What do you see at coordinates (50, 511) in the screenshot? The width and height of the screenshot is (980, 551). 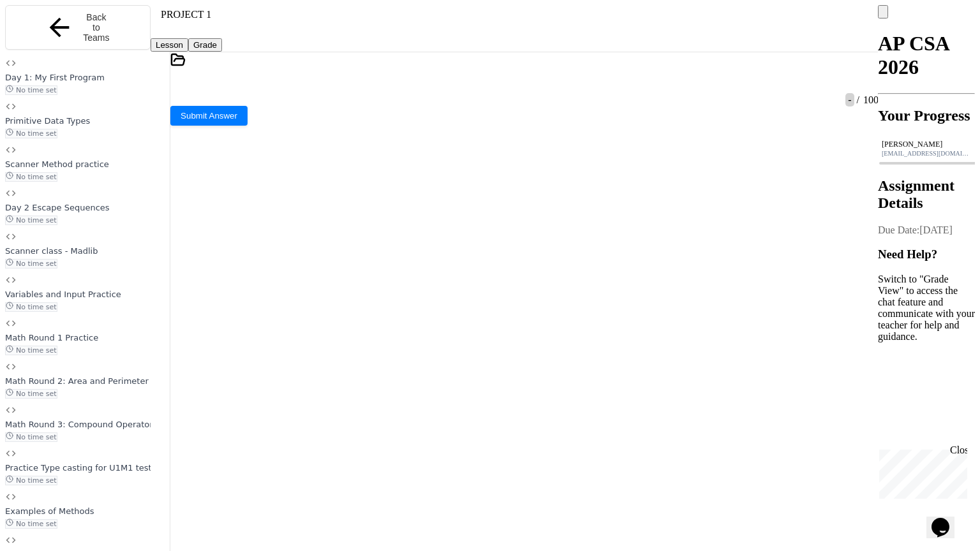 I see `span: Examples of Methods` at bounding box center [50, 511].